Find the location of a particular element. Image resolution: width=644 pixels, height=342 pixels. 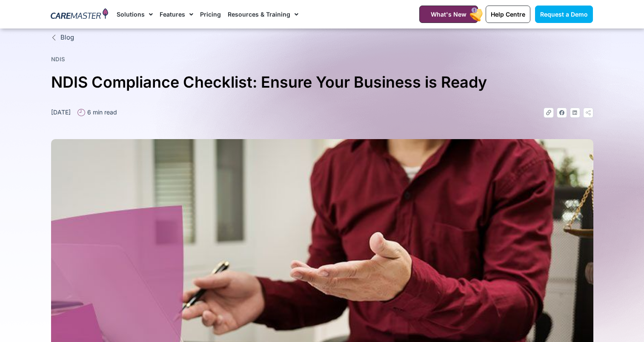

a: Help Centre is located at coordinates (507, 14).